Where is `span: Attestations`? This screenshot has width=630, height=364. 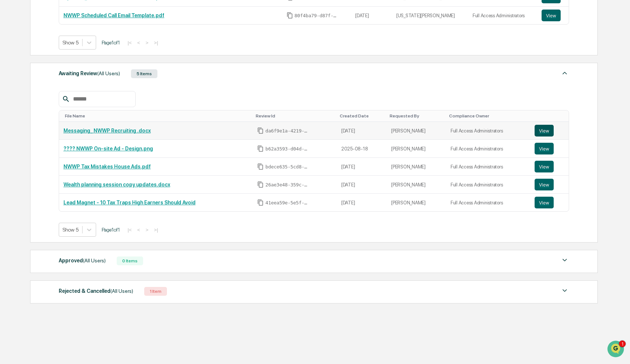
span: Attestations is located at coordinates (75, 134).